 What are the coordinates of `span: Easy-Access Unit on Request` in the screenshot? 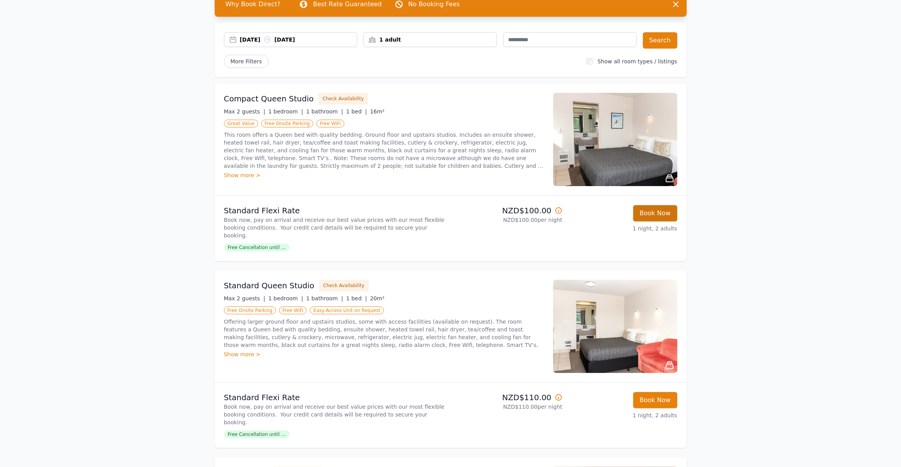 It's located at (347, 310).